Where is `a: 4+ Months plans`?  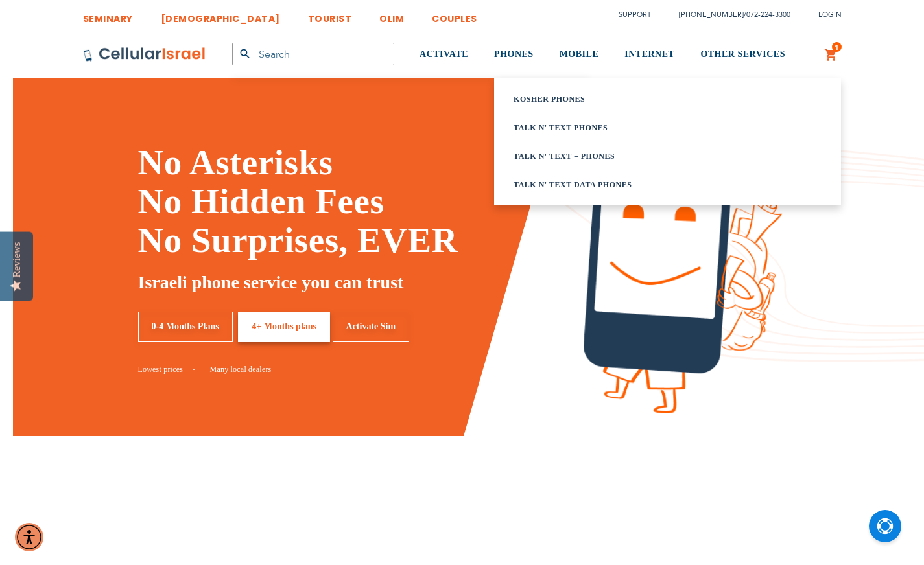 a: 4+ Months plans is located at coordinates (284, 326).